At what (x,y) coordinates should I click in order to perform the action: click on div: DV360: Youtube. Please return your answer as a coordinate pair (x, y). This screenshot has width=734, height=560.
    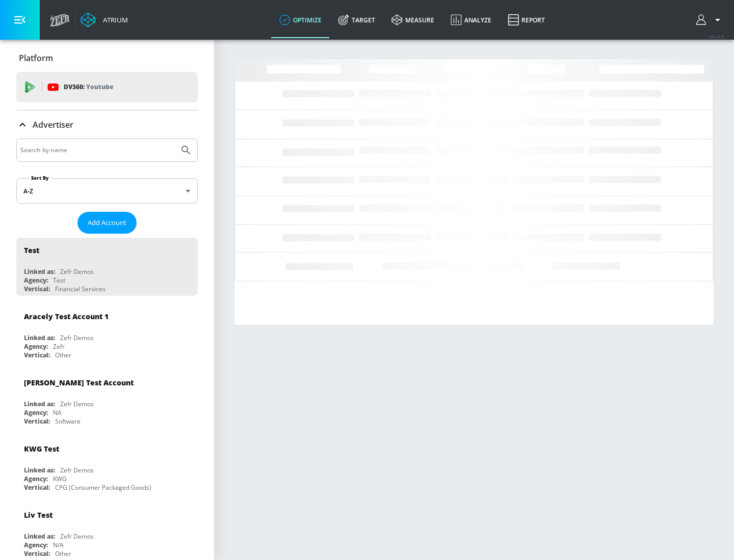
    Looking at the image, I should click on (107, 87).